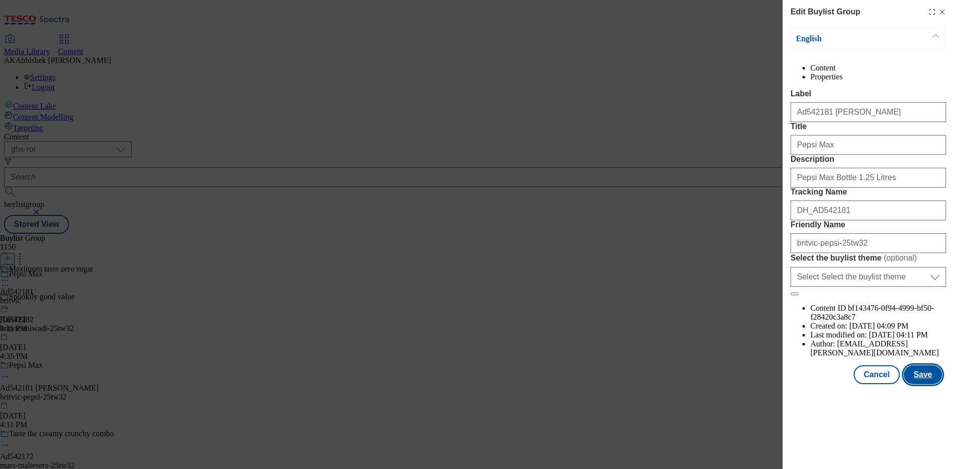 This screenshot has height=469, width=954. Describe the element at coordinates (868, 159) in the screenshot. I see `label: Description` at that location.